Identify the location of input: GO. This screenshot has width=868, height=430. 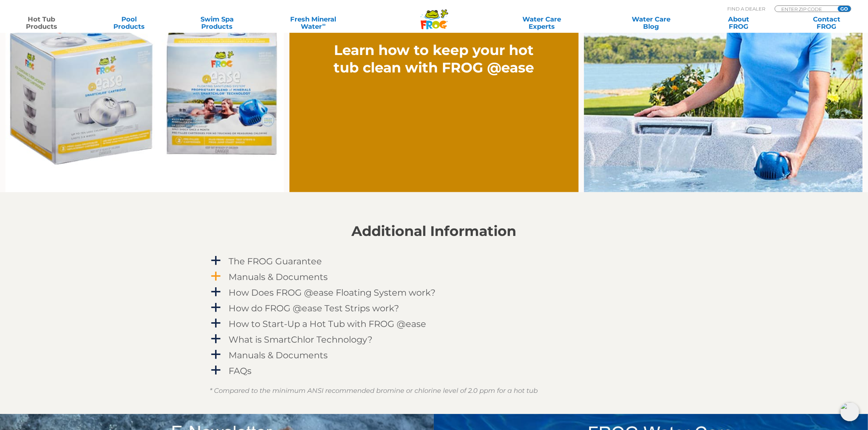
(845, 8).